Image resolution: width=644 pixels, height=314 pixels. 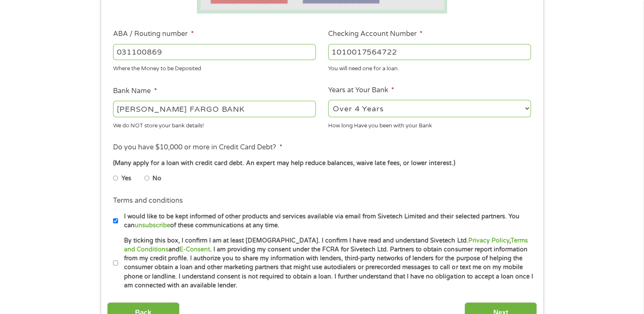 What do you see at coordinates (135, 91) in the screenshot?
I see `label: Bank Name` at bounding box center [135, 91].